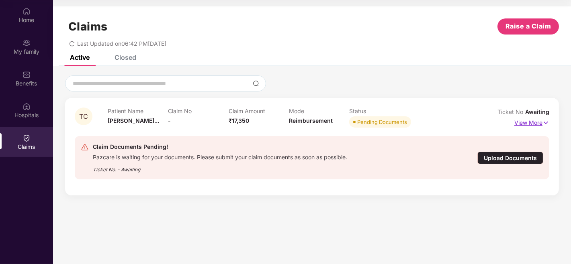 This screenshot has height=264, width=571. What do you see at coordinates (311, 121) in the screenshot?
I see `span: Reimbursement` at bounding box center [311, 121].